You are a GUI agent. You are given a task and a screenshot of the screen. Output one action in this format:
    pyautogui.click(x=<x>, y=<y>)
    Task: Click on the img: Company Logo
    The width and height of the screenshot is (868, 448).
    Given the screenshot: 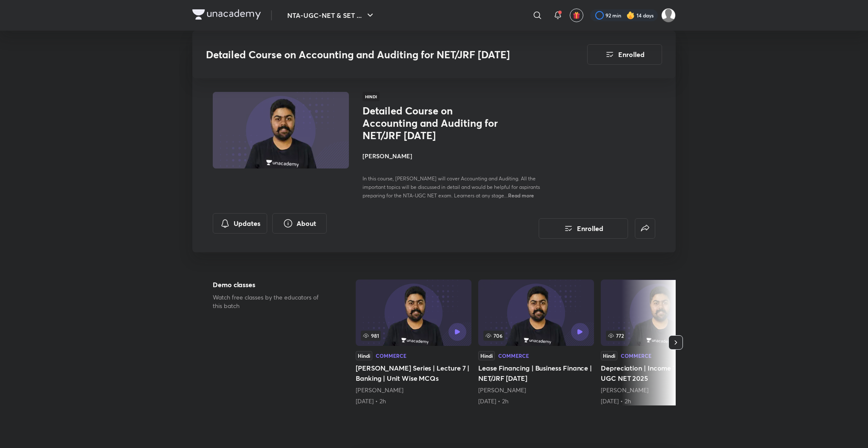 What is the action you would take?
    pyautogui.click(x=226, y=15)
    